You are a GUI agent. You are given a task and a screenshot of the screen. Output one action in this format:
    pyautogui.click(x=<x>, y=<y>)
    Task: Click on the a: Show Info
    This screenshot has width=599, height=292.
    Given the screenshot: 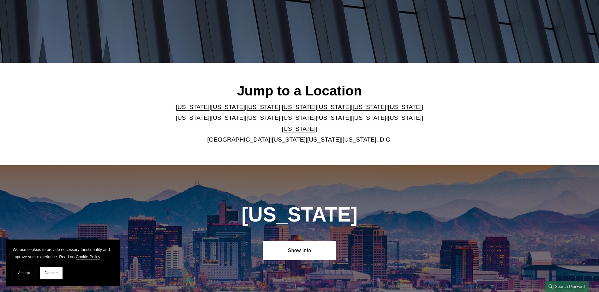 What is the action you would take?
    pyautogui.click(x=299, y=250)
    